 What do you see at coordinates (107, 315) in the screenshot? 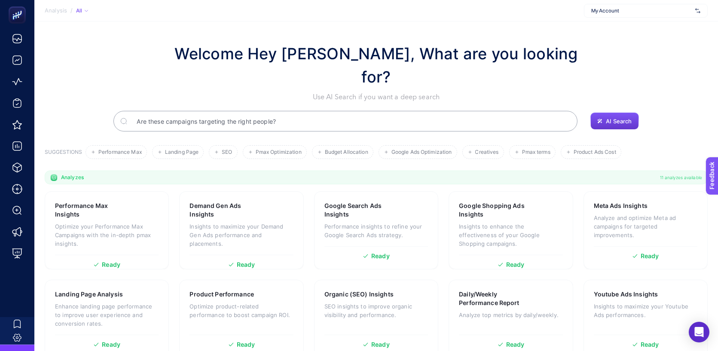
I see `p: Enhance landing page performance to improve user experience and conversion rates.` at bounding box center [107, 315].